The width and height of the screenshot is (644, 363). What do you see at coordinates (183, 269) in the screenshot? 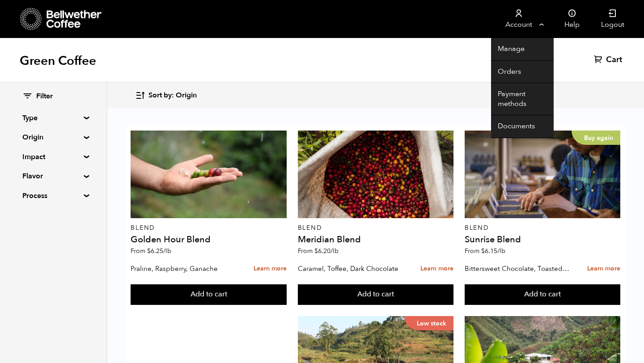
I see `p: Praline, Raspberry, Ganache` at bounding box center [183, 269].